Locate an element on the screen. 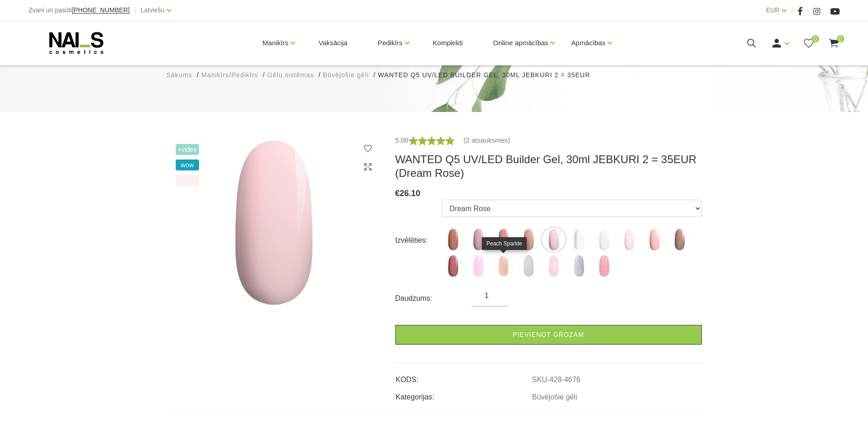 Image resolution: width=868 pixels, height=436 pixels. td: KODS: is located at coordinates (464, 377).